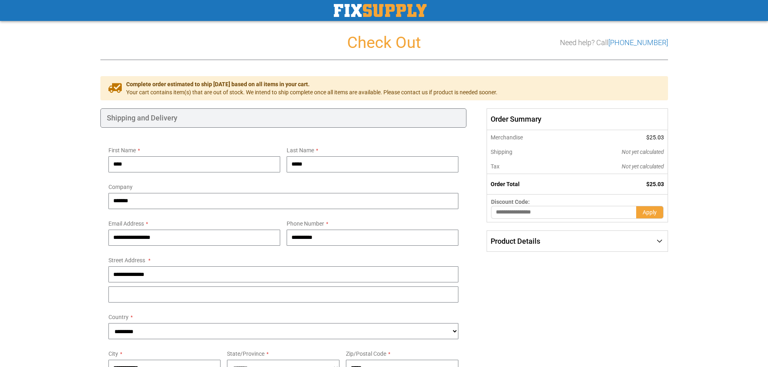 The width and height of the screenshot is (768, 367). I want to click on th: Merchandise, so click(527, 138).